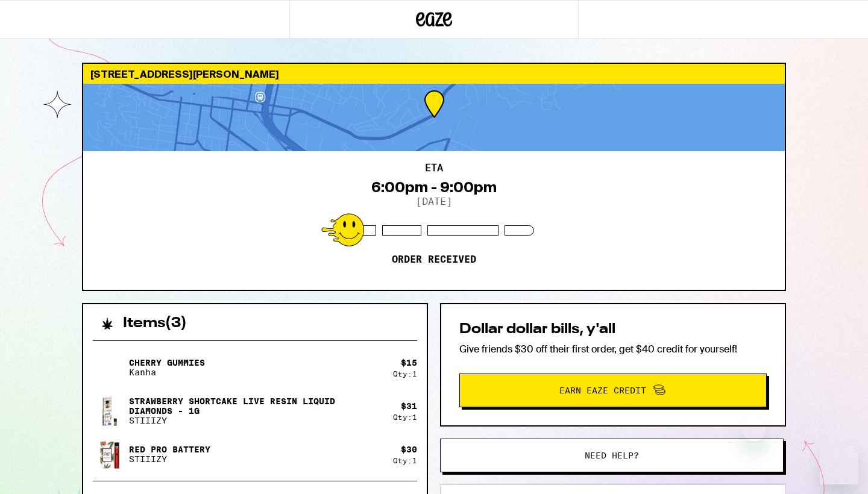 This screenshot has width=868, height=494. Describe the element at coordinates (167, 372) in the screenshot. I see `p: Kanha` at that location.